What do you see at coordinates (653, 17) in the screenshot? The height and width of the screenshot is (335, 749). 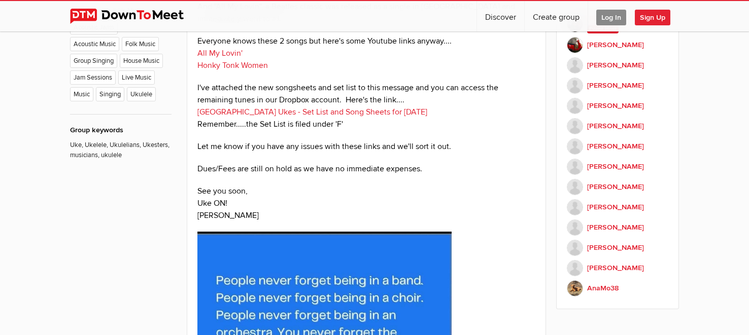 I see `span: Sign Up` at bounding box center [653, 17].